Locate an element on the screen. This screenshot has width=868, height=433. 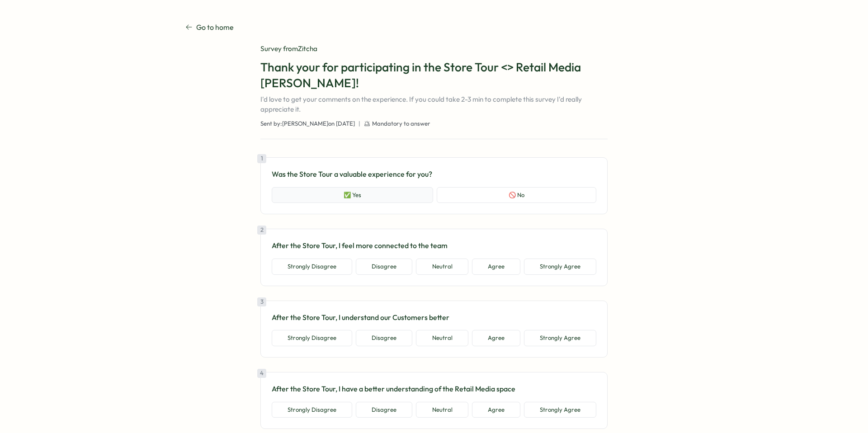
a: Go to home is located at coordinates (210, 27).